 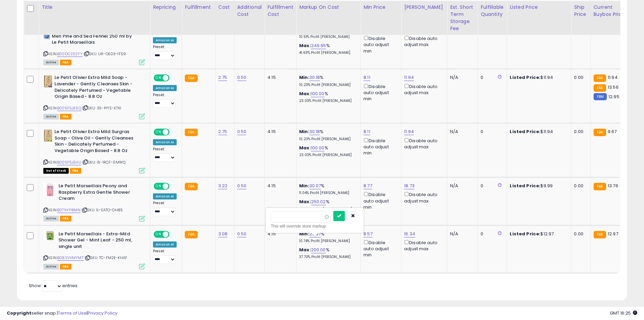 I want to click on a: Privacy Policy, so click(x=102, y=313).